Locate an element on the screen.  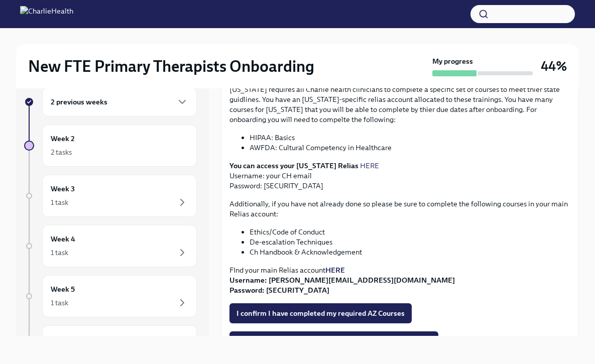
a: Week 51 task is located at coordinates (110, 296).